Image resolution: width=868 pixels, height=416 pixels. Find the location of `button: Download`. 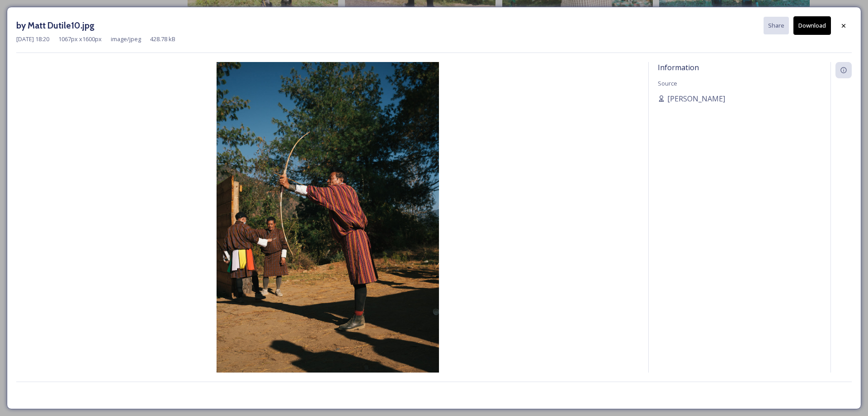

button: Download is located at coordinates (812, 25).